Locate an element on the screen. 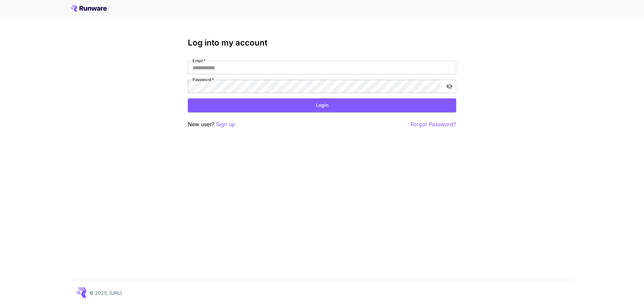 Image resolution: width=644 pixels, height=305 pixels. button: Sign up is located at coordinates (225, 124).